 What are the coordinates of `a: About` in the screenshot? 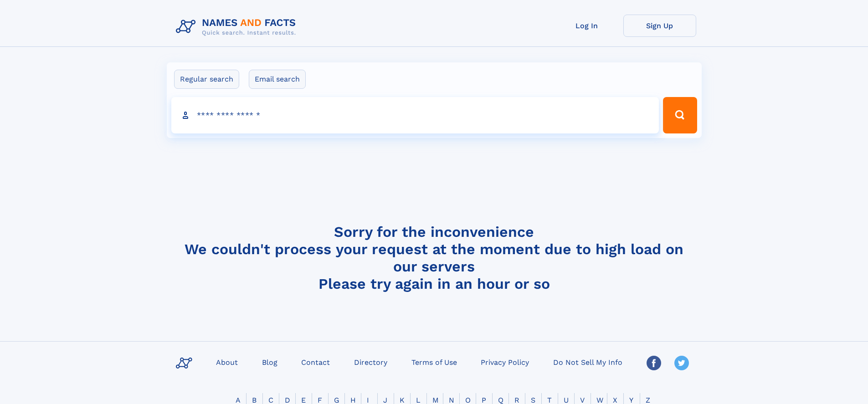 It's located at (227, 361).